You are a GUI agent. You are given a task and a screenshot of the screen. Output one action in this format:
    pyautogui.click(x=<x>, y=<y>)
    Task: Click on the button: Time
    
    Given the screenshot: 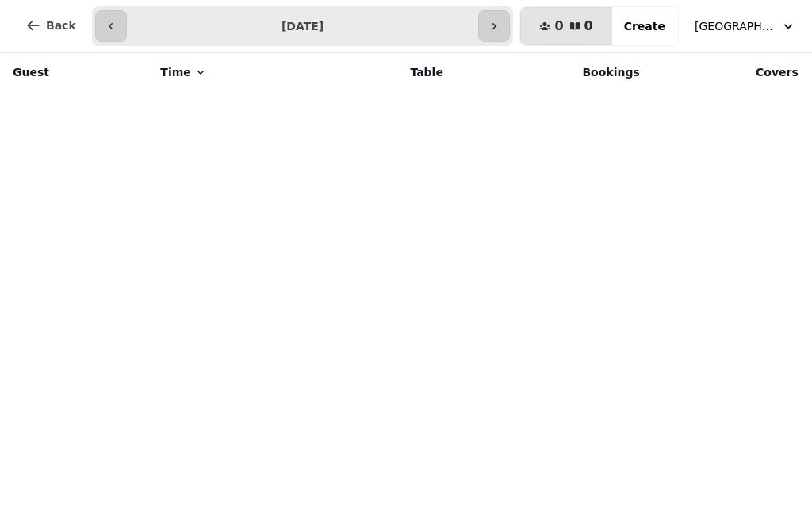 What is the action you would take?
    pyautogui.click(x=183, y=73)
    